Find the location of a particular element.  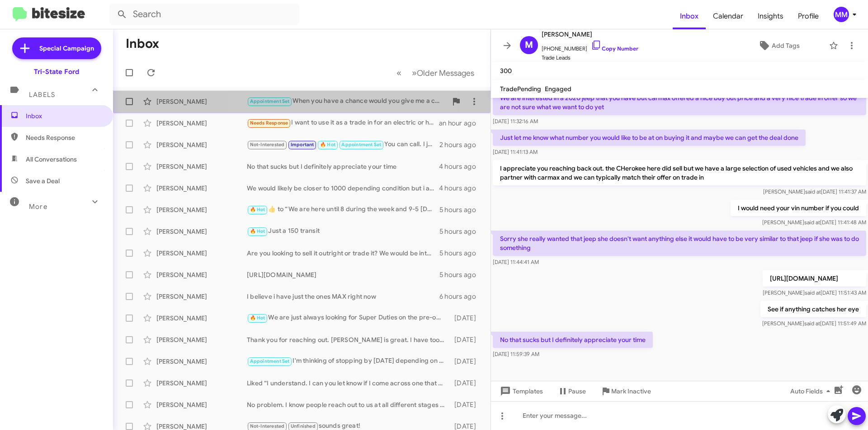

span: Engaged is located at coordinates (558, 89).